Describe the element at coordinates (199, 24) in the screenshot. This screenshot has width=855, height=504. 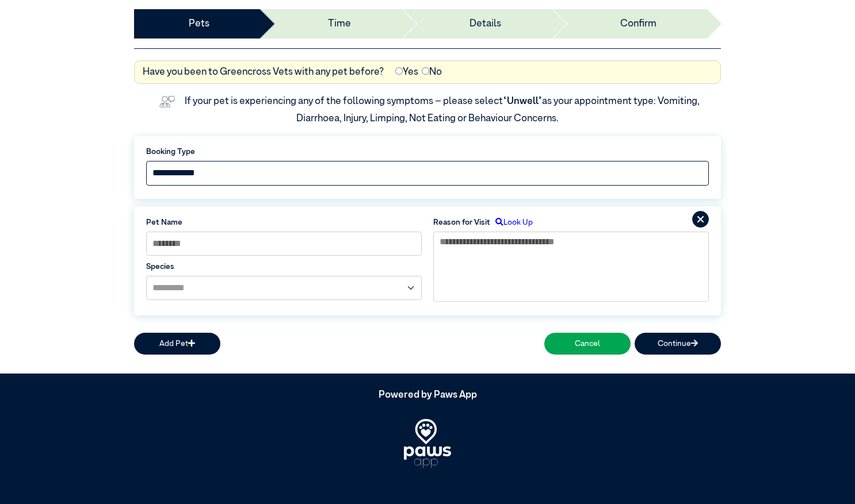
I see `a: Pets` at that location.